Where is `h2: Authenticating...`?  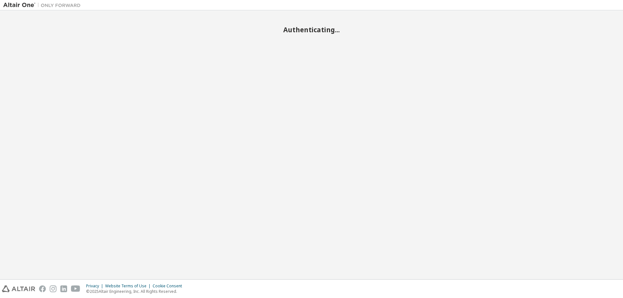 h2: Authenticating... is located at coordinates (311, 30).